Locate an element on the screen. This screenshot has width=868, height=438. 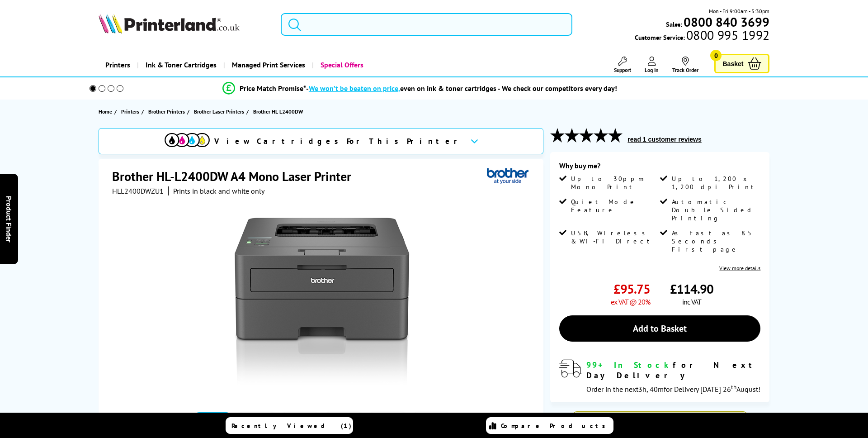
a: Printerland Logo is located at coordinates (184, 25).